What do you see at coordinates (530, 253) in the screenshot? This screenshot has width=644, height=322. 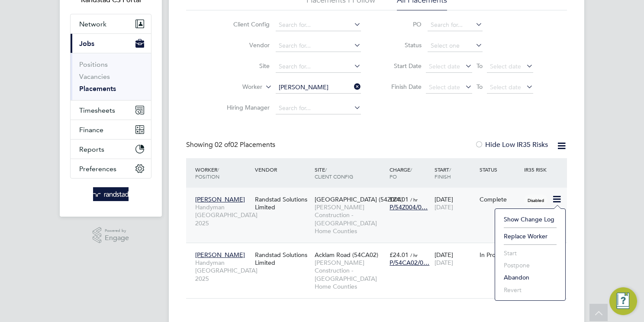 I see `li: Start` at bounding box center [530, 253].